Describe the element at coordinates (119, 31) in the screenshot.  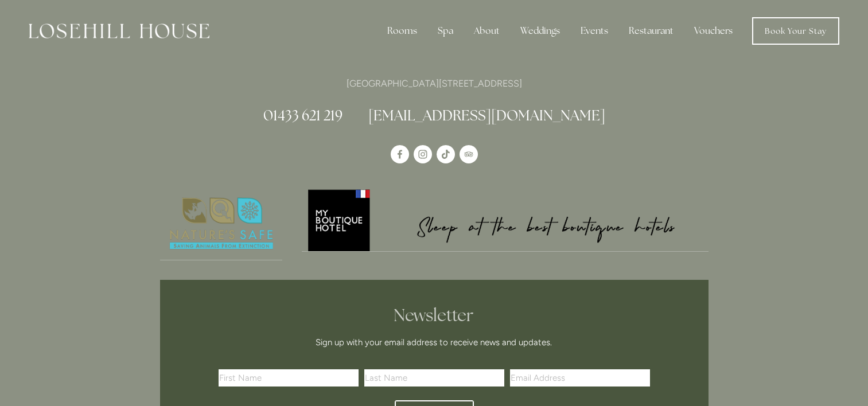
I see `img: Losehill House` at that location.